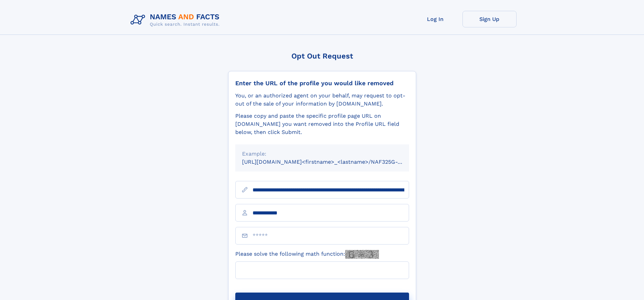 The image size is (644, 300). Describe the element at coordinates (322, 56) in the screenshot. I see `div: Opt Out Request` at that location.